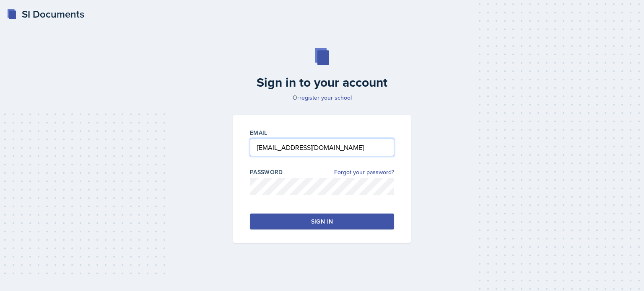  Describe the element at coordinates (322, 221) in the screenshot. I see `button: Sign in` at that location.